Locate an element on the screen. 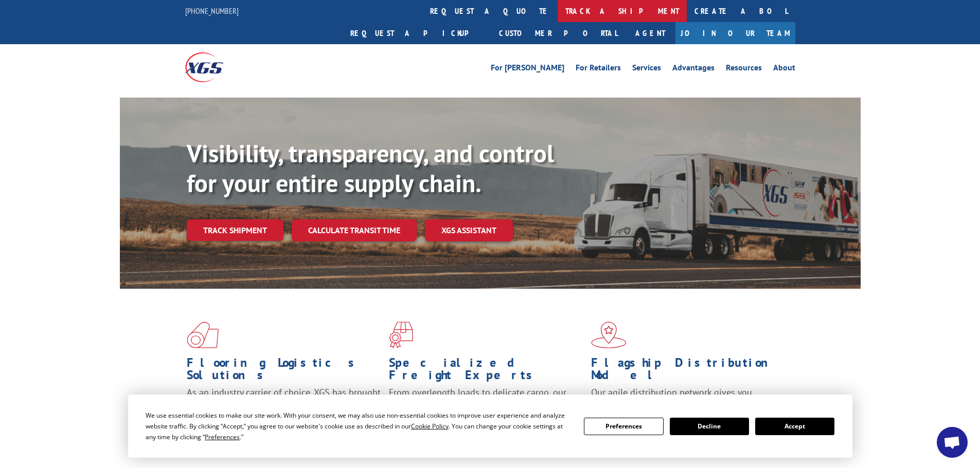 The width and height of the screenshot is (980, 468). img: xgs-icon-flagship-distribution-model-red is located at coordinates (608, 335).